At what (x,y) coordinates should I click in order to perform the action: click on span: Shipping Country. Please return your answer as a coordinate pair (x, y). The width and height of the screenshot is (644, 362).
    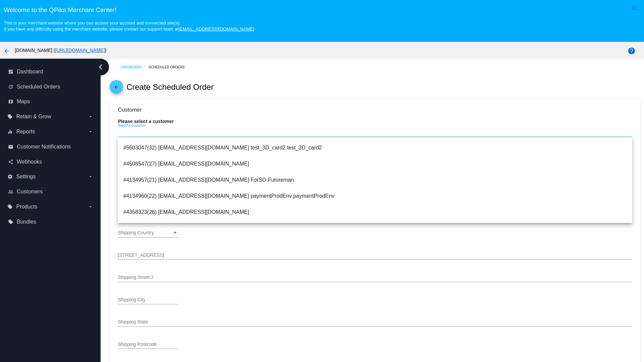
    Looking at the image, I should click on (136, 233).